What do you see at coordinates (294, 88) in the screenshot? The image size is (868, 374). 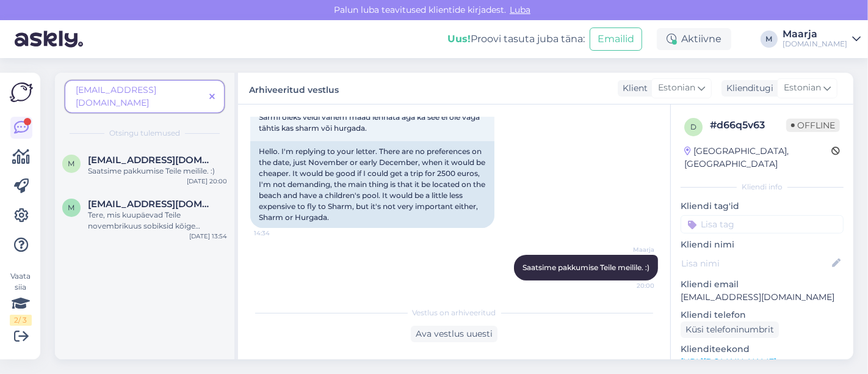 I see `label: Arhiveeritud vestlus` at bounding box center [294, 88].